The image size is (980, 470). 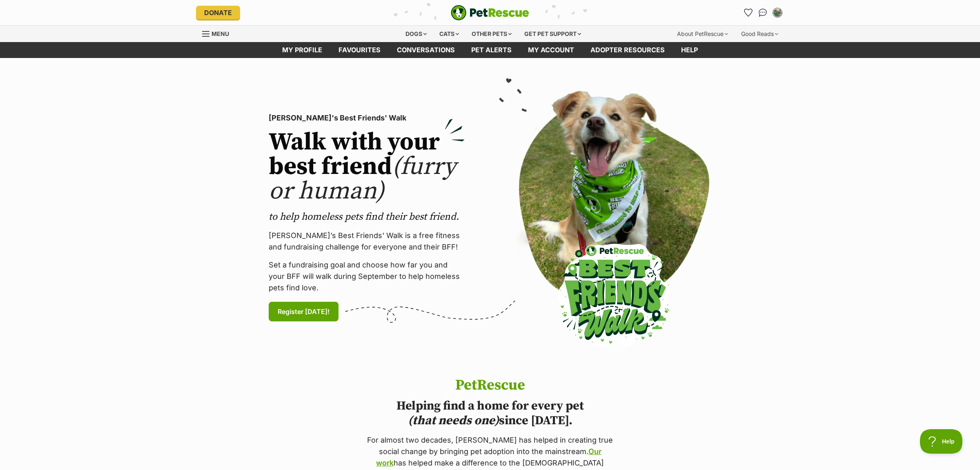 What do you see at coordinates (703, 34) in the screenshot?
I see `div: About PetRescue` at bounding box center [703, 34].